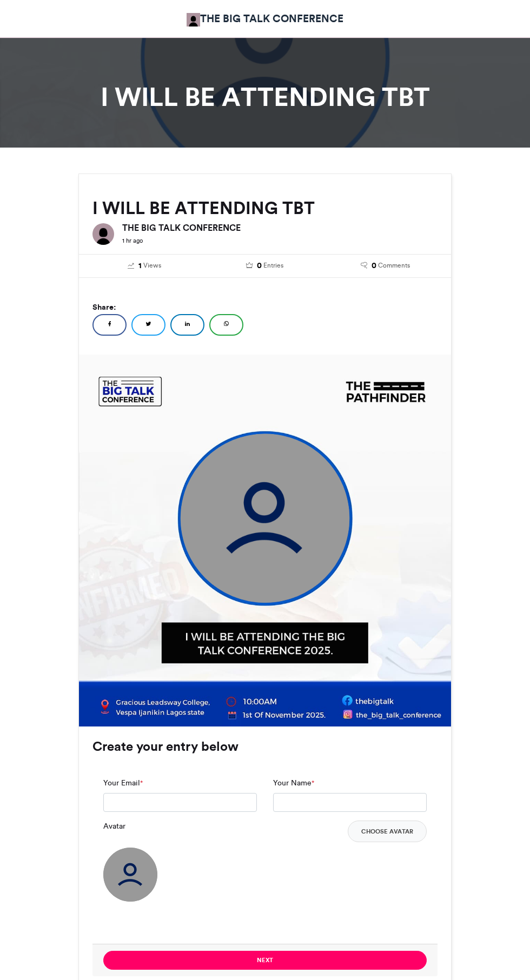 This screenshot has height=980, width=530. What do you see at coordinates (279, 228) in the screenshot?
I see `h6: THE BIG TALK CONFERENCE` at bounding box center [279, 228].